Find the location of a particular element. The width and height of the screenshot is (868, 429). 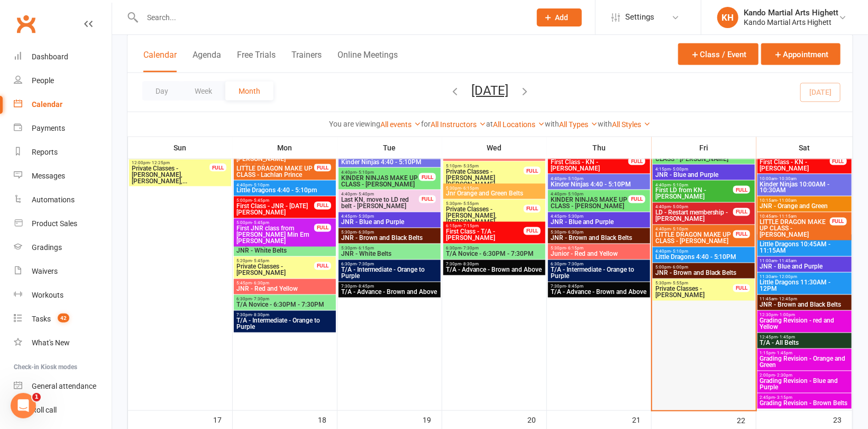

span: Kinder Ninjas 4:40 - 5:10PM is located at coordinates (390, 162).